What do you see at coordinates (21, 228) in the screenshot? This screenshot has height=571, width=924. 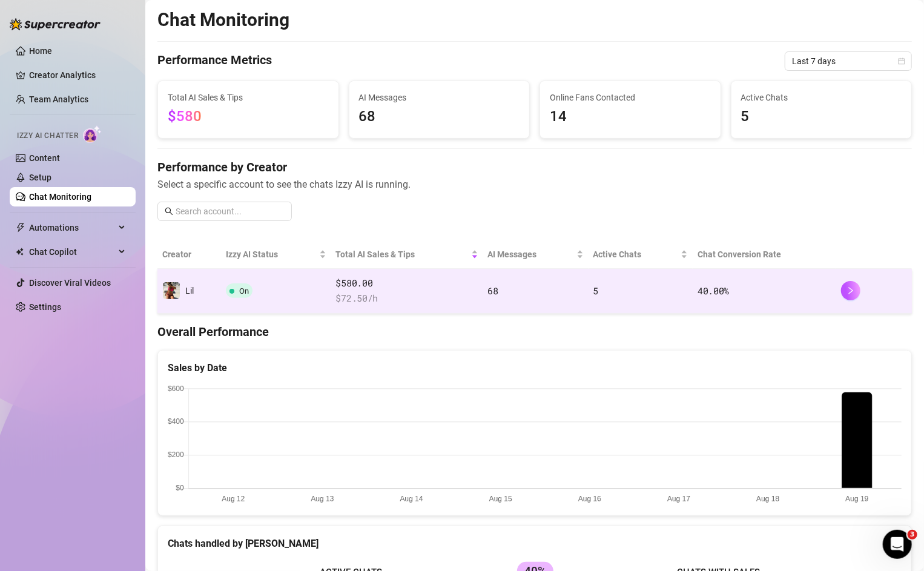 I see `span: thunderbolt` at bounding box center [21, 228].